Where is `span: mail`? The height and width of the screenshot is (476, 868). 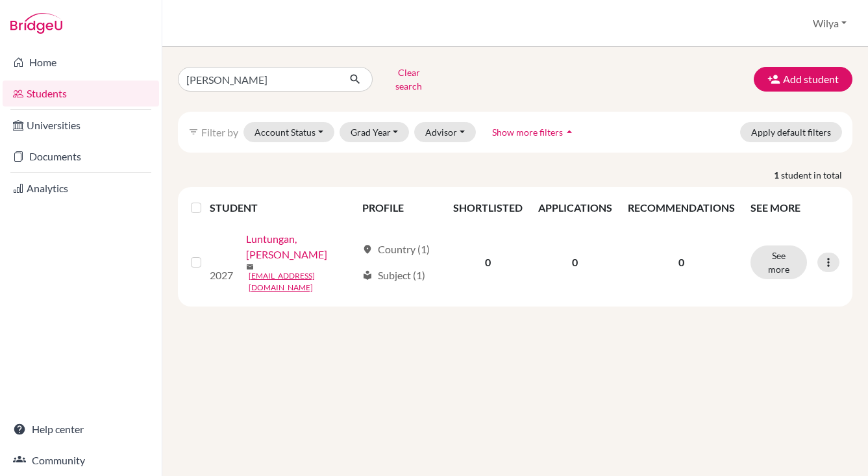
span: mail is located at coordinates (204, 286).